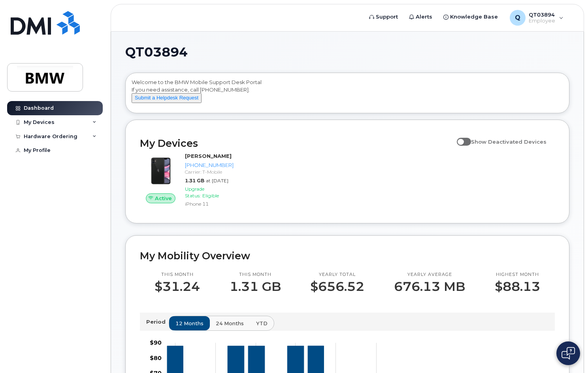 The height and width of the screenshot is (373, 588). Describe the element at coordinates (568, 353) in the screenshot. I see `img: Open chat` at that location.